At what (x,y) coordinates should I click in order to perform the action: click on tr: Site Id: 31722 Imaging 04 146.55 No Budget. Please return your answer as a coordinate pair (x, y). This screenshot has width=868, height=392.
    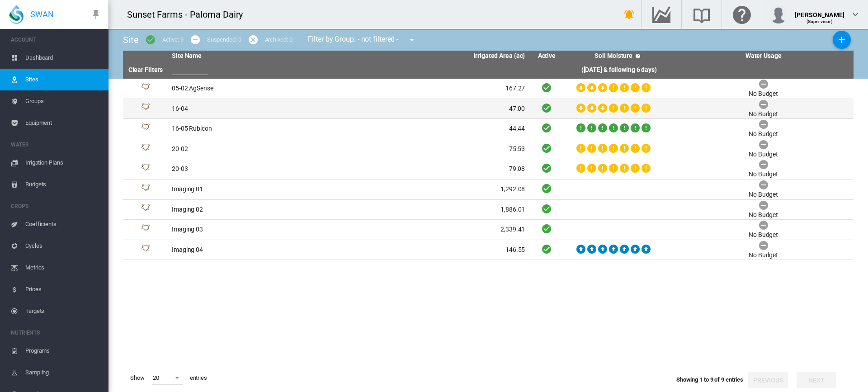
    Looking at the image, I should click on (488, 250).